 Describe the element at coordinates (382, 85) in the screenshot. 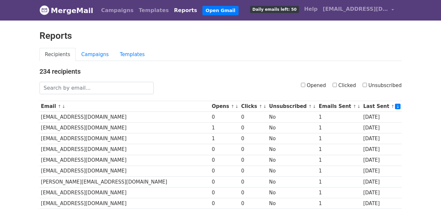

I see `label: Unsubscribed` at that location.